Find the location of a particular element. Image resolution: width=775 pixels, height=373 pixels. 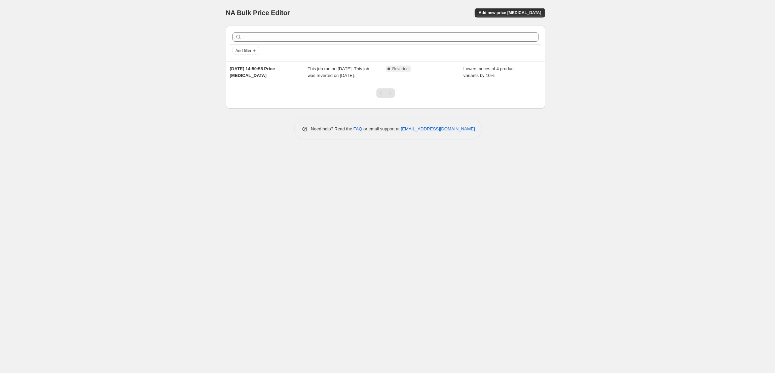

span: Add filter is located at coordinates (243, 51).